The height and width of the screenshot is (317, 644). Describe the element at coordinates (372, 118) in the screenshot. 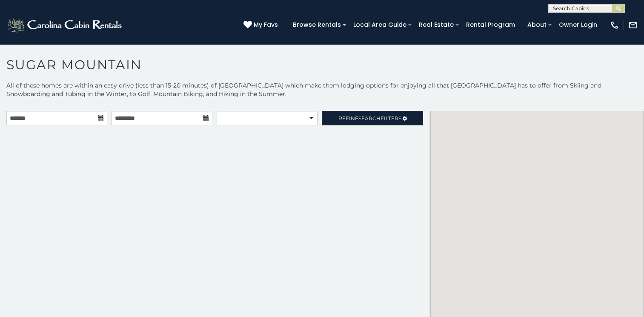

I see `a: RefineSearchFilters` at that location.